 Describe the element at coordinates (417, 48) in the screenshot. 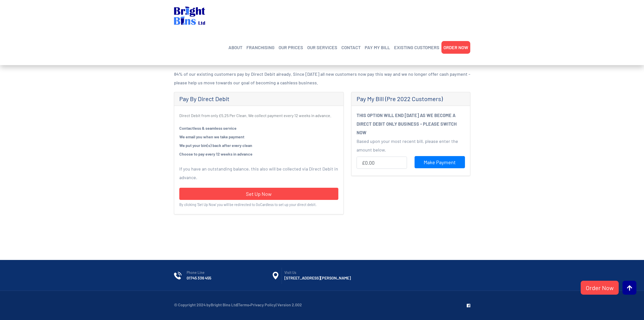

I see `a: EXISTING CUSTOMERS` at that location.